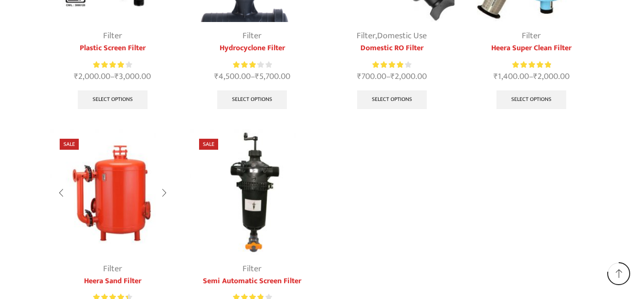 The image size is (644, 299). Describe the element at coordinates (132, 77) in the screenshot. I see `bdi: 3,000.00` at that location.